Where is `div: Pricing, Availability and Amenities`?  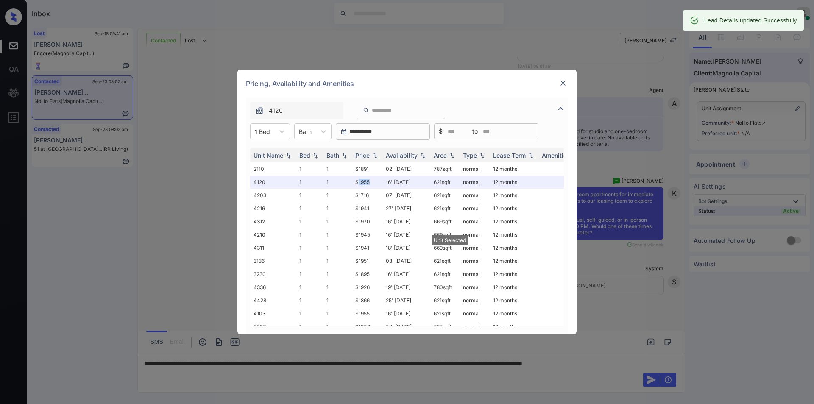 div: Pricing, Availability and Amenities is located at coordinates (407, 84).